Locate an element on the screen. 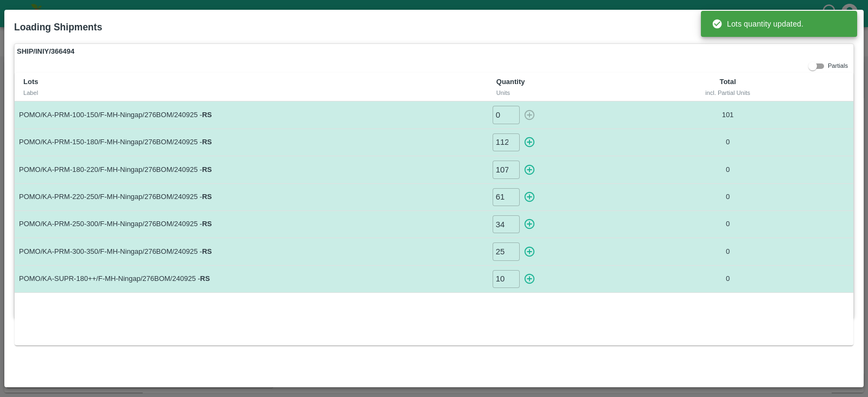  div: Partials is located at coordinates (827, 66).